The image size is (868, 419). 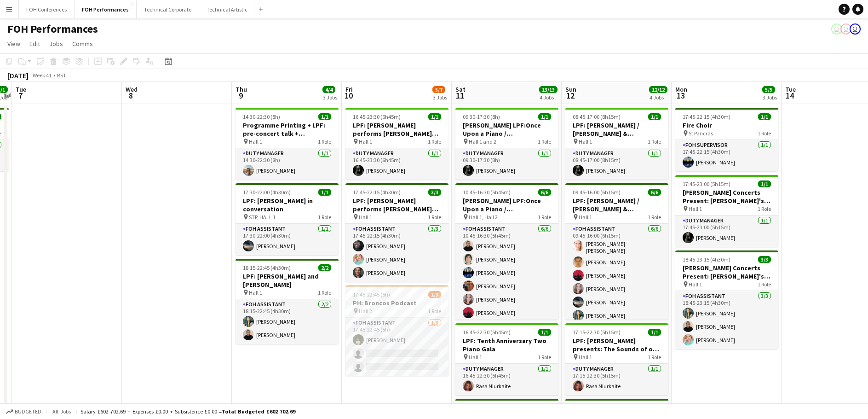 I want to click on button: Technical Artistic, so click(x=227, y=9).